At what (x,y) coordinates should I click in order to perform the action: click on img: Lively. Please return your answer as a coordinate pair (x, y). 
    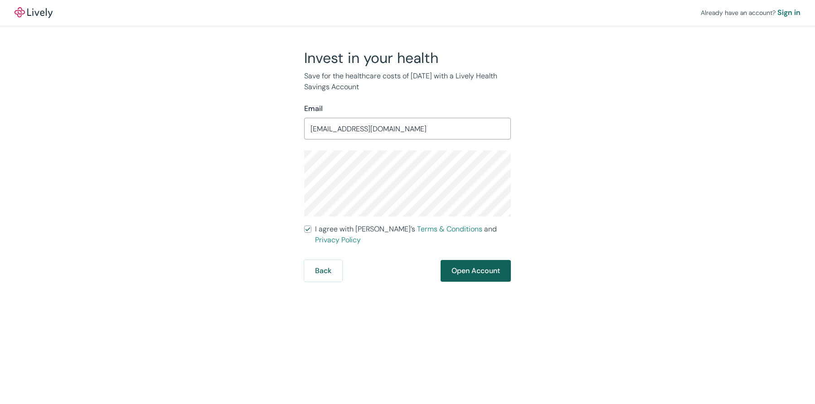
    Looking at the image, I should click on (34, 13).